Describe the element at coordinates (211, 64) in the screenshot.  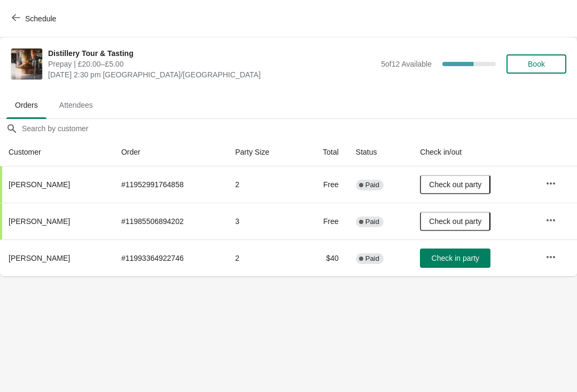
I see `span: Prepay | £20.00–£5.00` at that location.